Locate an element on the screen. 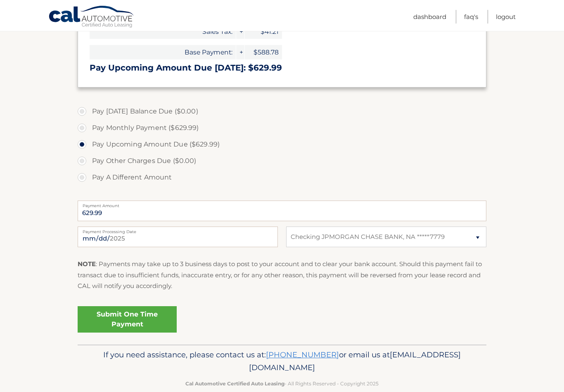 The width and height of the screenshot is (564, 392). span: Base Payment: is located at coordinates (162, 52).